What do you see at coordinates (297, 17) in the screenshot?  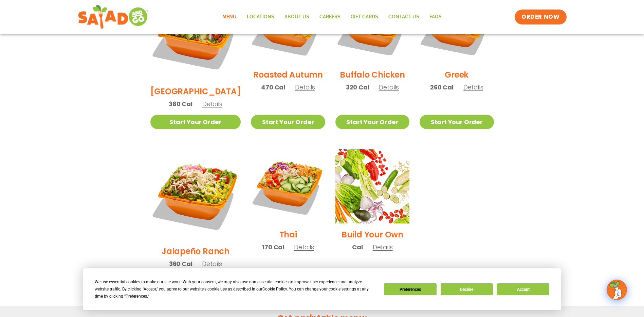 I see `a: About Us` at bounding box center [297, 17].